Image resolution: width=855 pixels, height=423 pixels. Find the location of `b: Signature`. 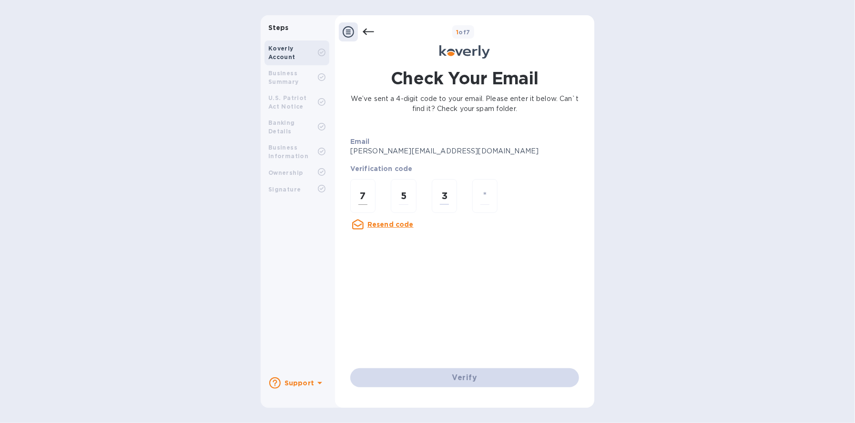

b: Signature is located at coordinates (285, 189).